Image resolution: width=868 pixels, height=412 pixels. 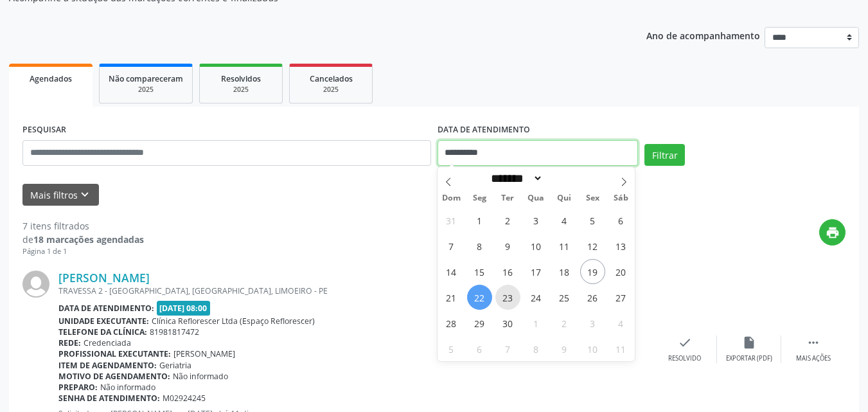 What do you see at coordinates (176, 364) in the screenshot?
I see `span: Geriatria` at bounding box center [176, 364].